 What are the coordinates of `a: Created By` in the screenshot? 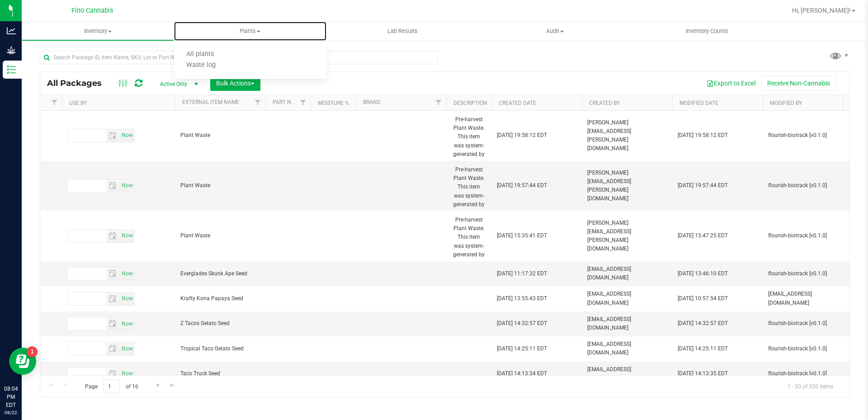 It's located at (604, 103).